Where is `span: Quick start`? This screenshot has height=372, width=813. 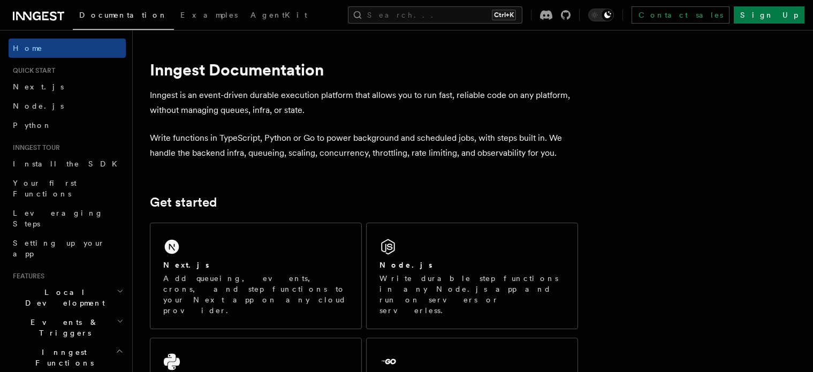
span: Quick start is located at coordinates (32, 71).